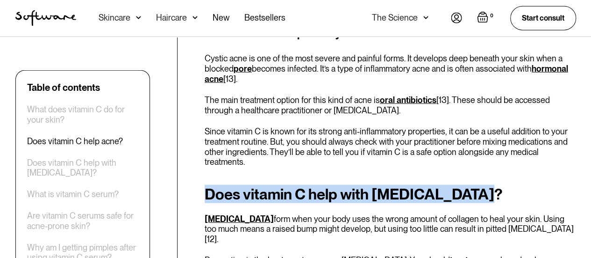 The height and width of the screenshot is (258, 591). What do you see at coordinates (46, 18) in the screenshot?
I see `a: home` at bounding box center [46, 18].